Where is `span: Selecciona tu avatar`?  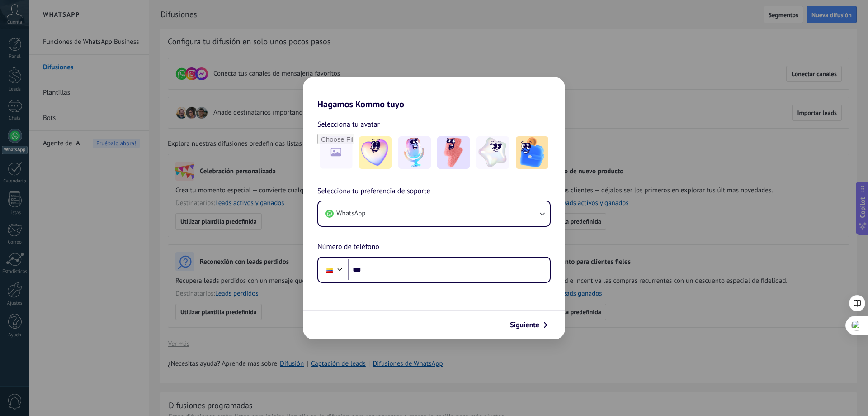 span: Selecciona tu avatar is located at coordinates (349, 125).